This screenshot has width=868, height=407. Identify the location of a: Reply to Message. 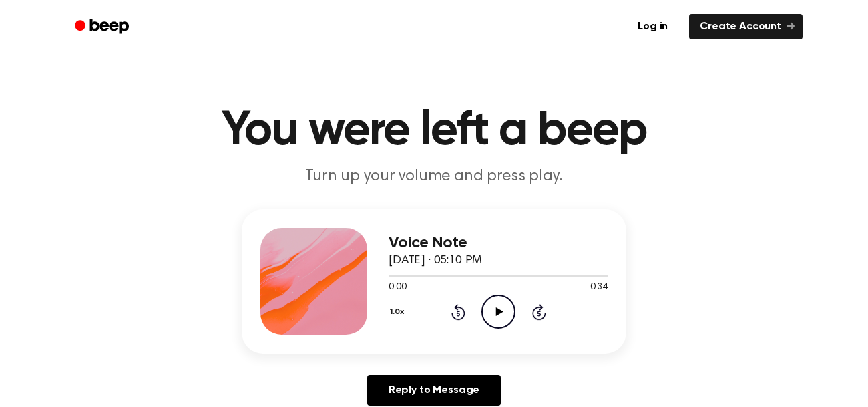
(434, 390).